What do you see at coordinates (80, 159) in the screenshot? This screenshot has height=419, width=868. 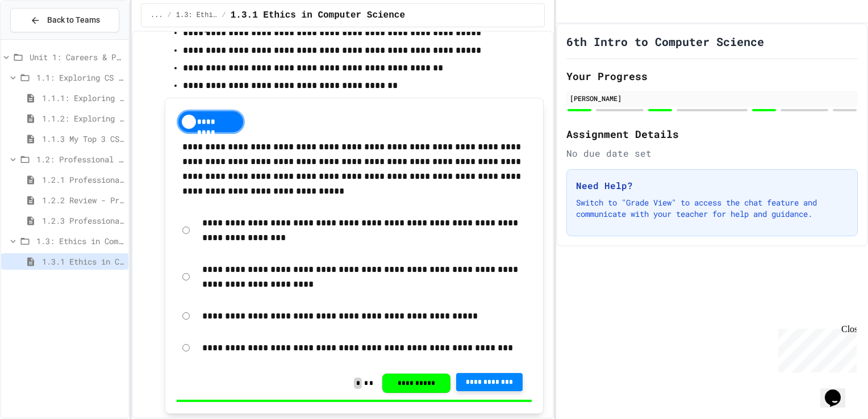 I see `span: 1.2: Professional Communication` at bounding box center [80, 159].